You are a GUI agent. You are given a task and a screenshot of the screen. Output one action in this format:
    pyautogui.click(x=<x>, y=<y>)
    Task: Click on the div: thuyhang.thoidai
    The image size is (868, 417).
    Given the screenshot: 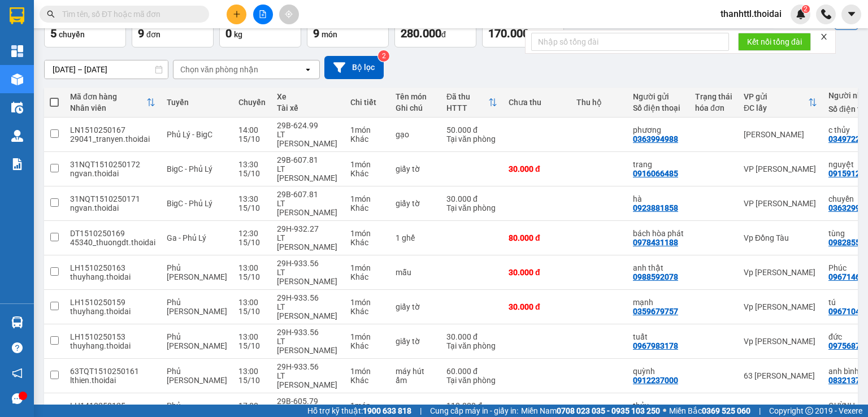 What is the action you would take?
    pyautogui.click(x=113, y=277)
    